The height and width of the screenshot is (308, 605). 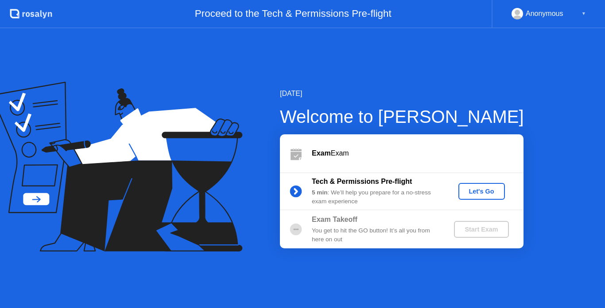 What do you see at coordinates (362, 181) in the screenshot?
I see `b: Tech & Permissions Pre-flight` at bounding box center [362, 181].